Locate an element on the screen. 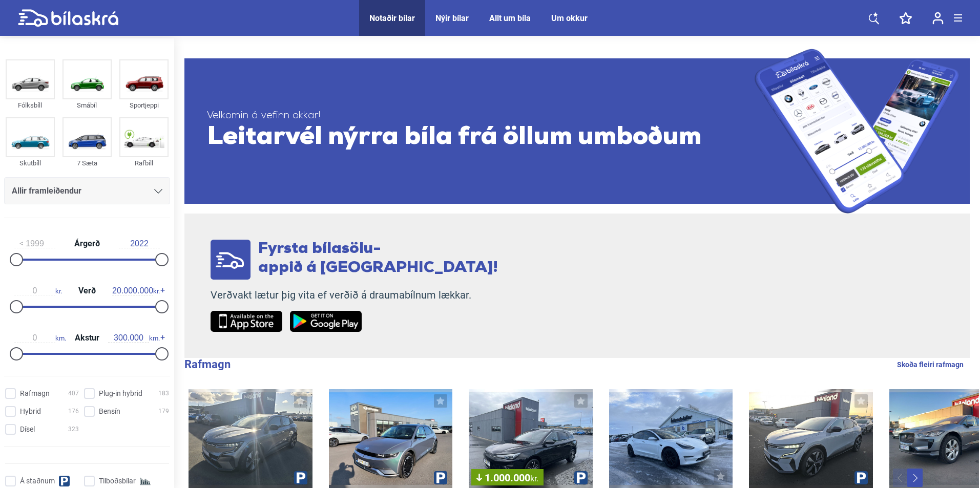 The image size is (980, 488). a: Skoða fleiri rafmagn is located at coordinates (930, 364).